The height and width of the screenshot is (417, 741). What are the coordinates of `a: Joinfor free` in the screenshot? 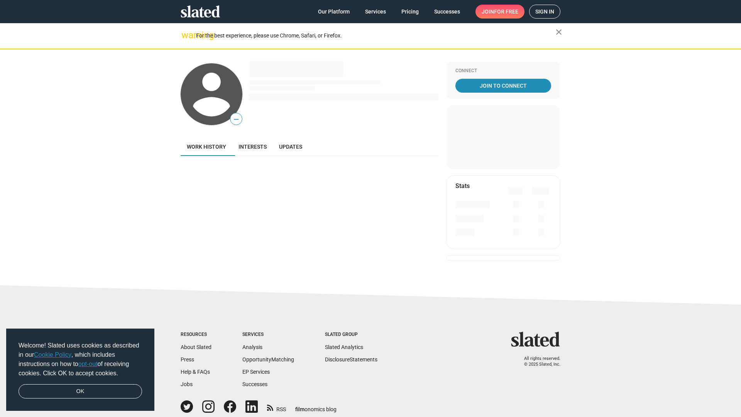 It's located at (500, 12).